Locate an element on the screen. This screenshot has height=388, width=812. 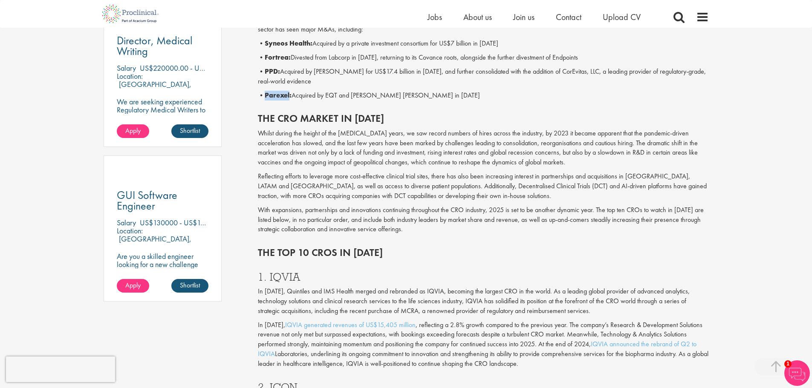
a: About us is located at coordinates (478, 17).